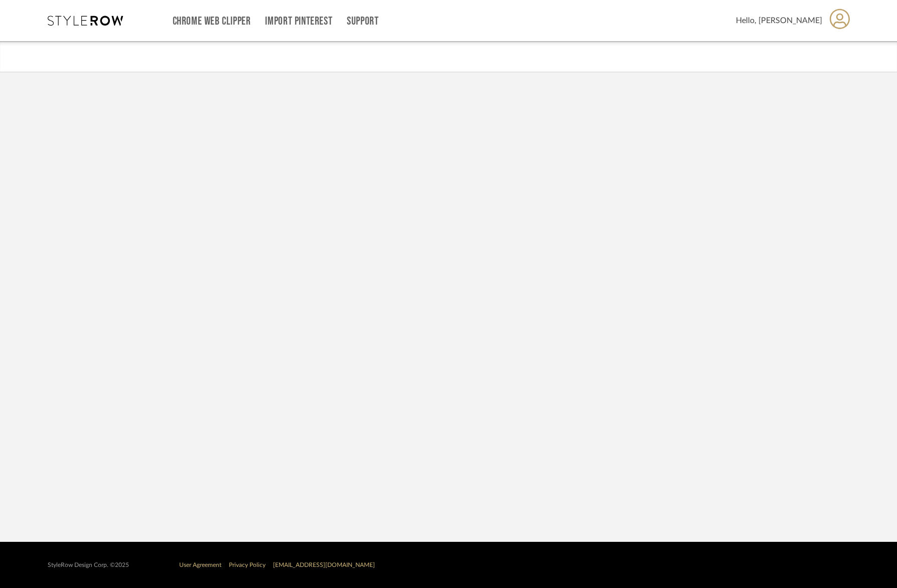  I want to click on div: StyleRow Design Corp. ©2025, so click(89, 565).